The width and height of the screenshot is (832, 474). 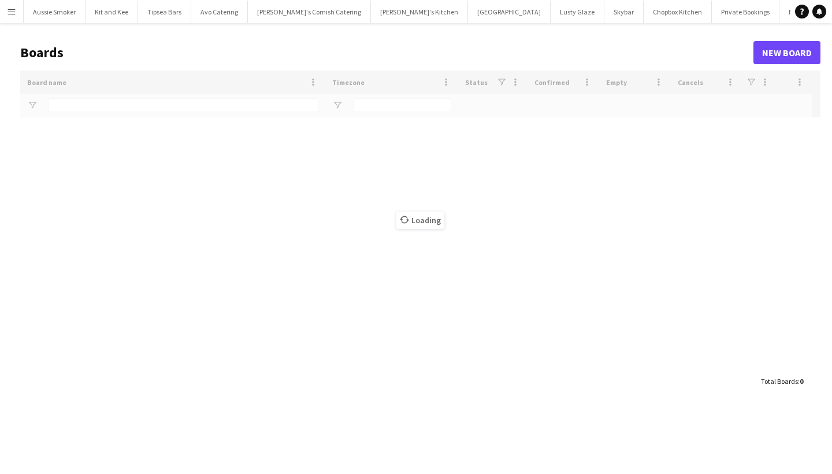 I want to click on h1: Boards, so click(x=387, y=53).